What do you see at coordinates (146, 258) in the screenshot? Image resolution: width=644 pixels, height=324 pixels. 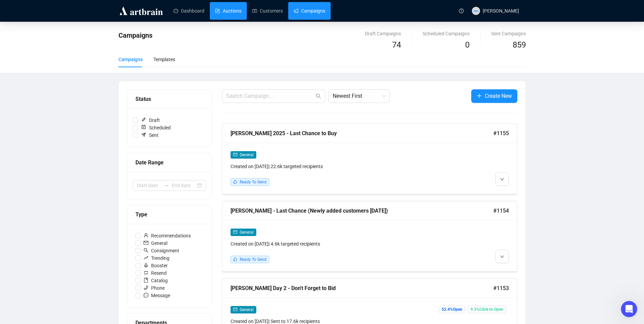 I see `span: rise` at bounding box center [146, 258].